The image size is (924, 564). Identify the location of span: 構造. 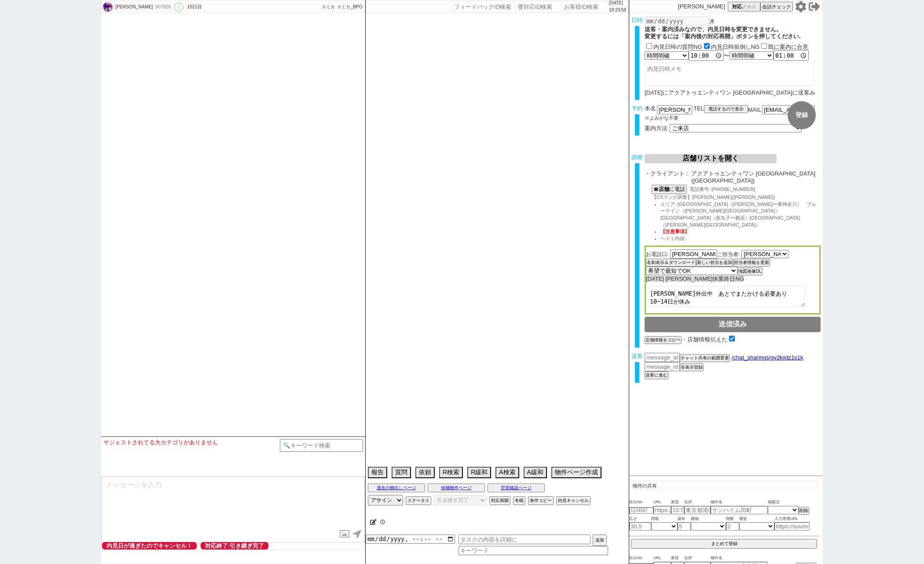
(757, 519).